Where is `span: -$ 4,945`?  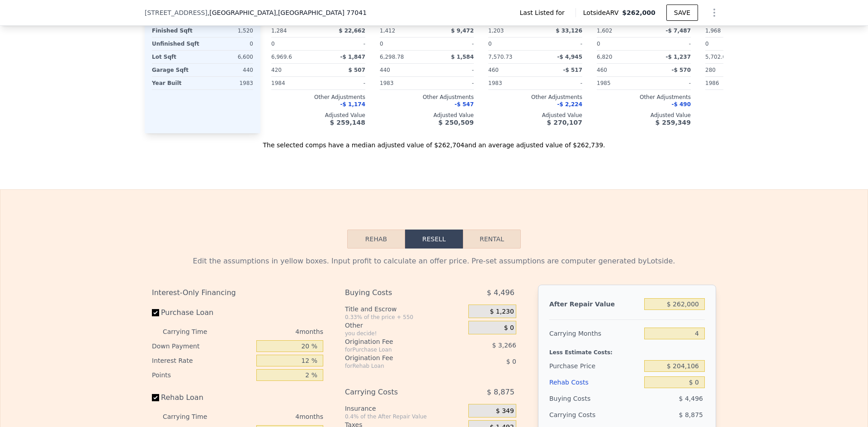 span: -$ 4,945 is located at coordinates (570, 57).